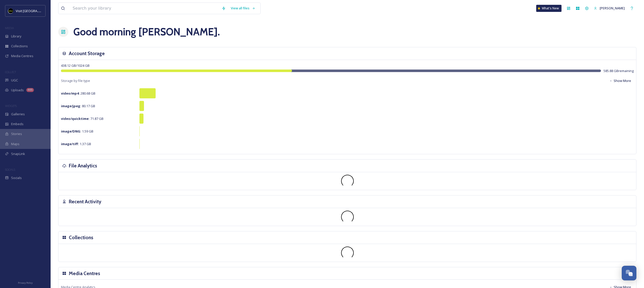  What do you see at coordinates (75, 65) in the screenshot?
I see `span: 438.12 GB / 1024 GB` at bounding box center [75, 65].